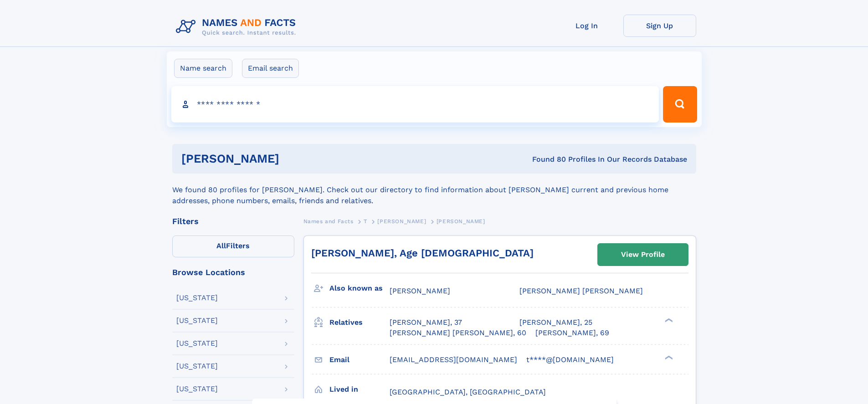 The width and height of the screenshot is (868, 404). What do you see at coordinates (221, 245) in the screenshot?
I see `span: All` at bounding box center [221, 245].